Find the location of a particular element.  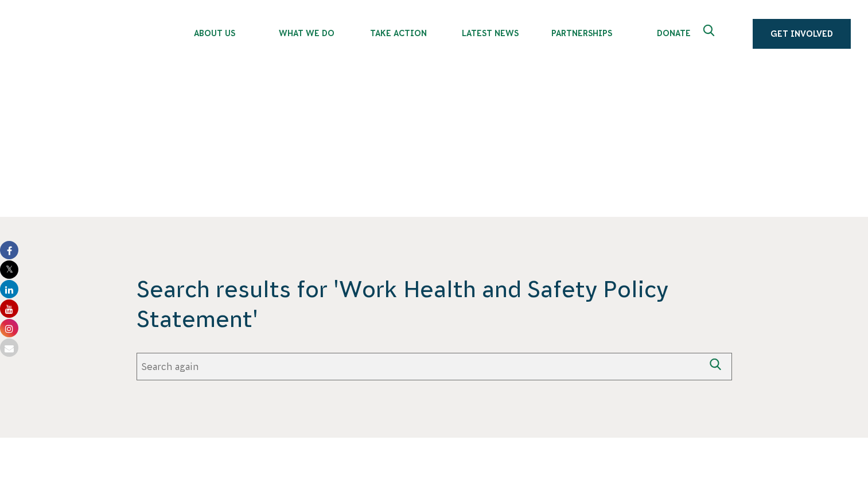

img: svg+xml;base64,PHN2ZyB3aWR0aD0iMSIgaGVpZ2h0PSIxIiB4bWxucz0iaHR0cDovL3d3dy53My5vcmcvMjAwMC9zdmciPj... is located at coordinates (17, 32).